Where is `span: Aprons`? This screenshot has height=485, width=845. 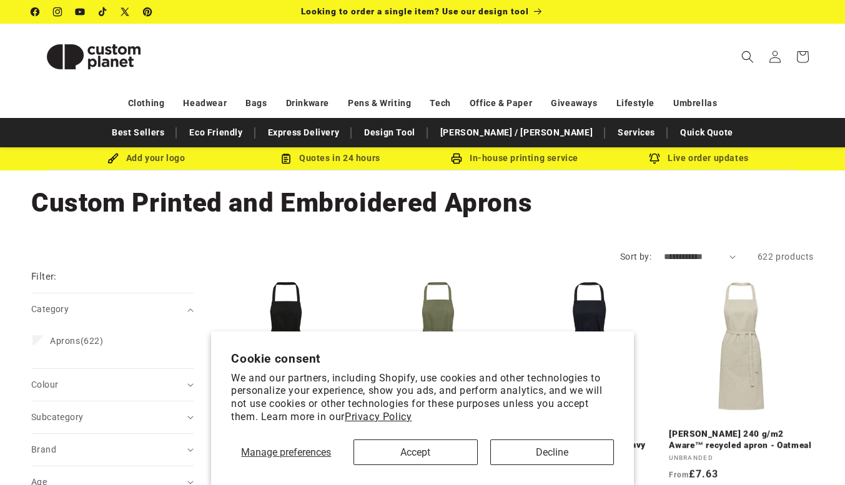
span: Aprons is located at coordinates (65, 341).